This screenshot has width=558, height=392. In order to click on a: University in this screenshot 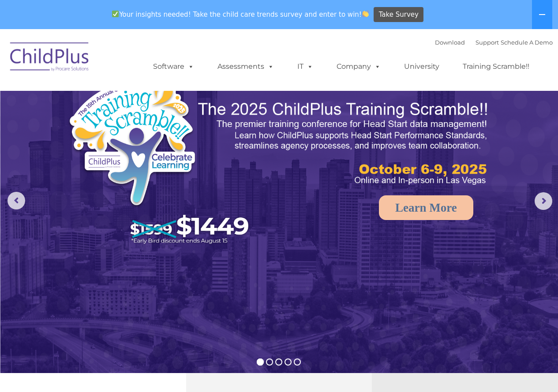, I will do `click(422, 66)`.